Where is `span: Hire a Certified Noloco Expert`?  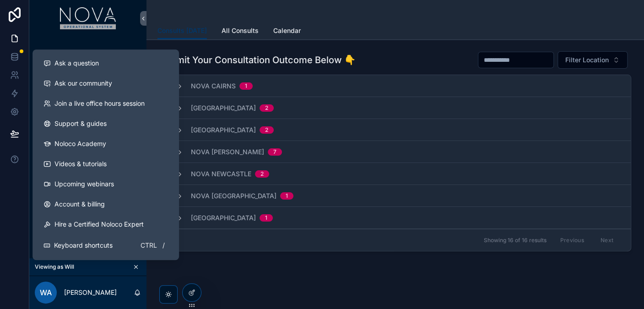 span: Hire a Certified Noloco Expert is located at coordinates (99, 224).